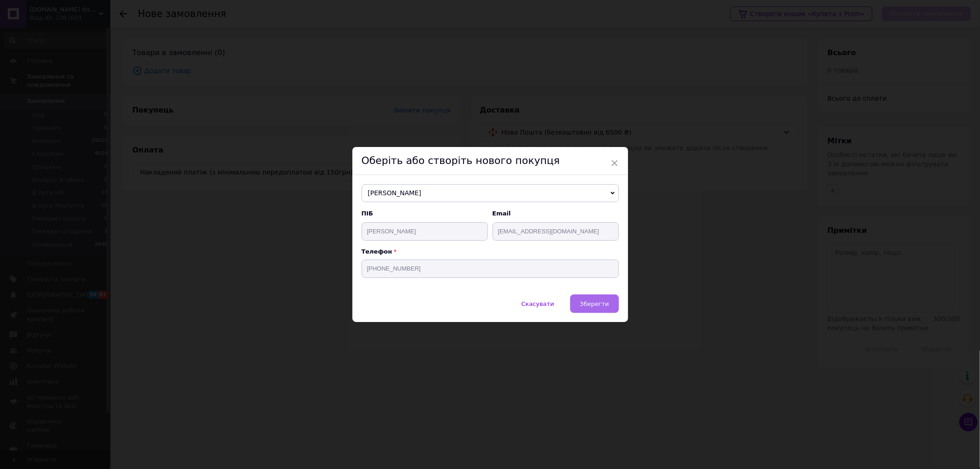 This screenshot has width=980, height=469. I want to click on input: +38 096 0000000, so click(490, 268).